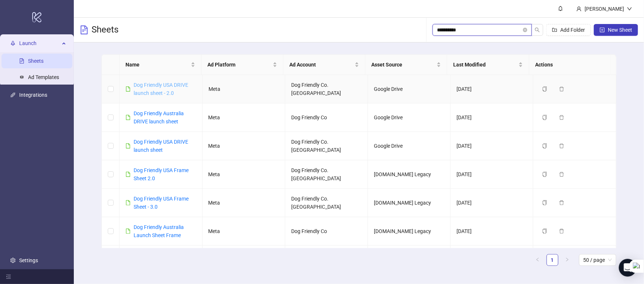 This screenshot has width=644, height=284. I want to click on li: 1, so click(553, 260).